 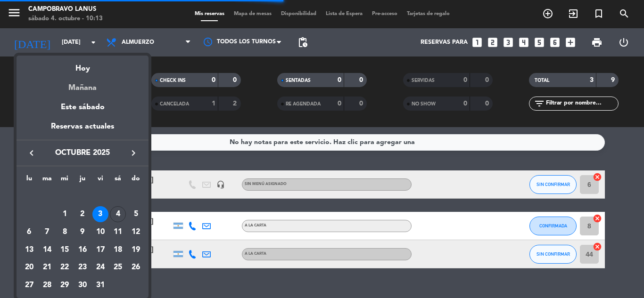 I want to click on div: 11, so click(x=118, y=232).